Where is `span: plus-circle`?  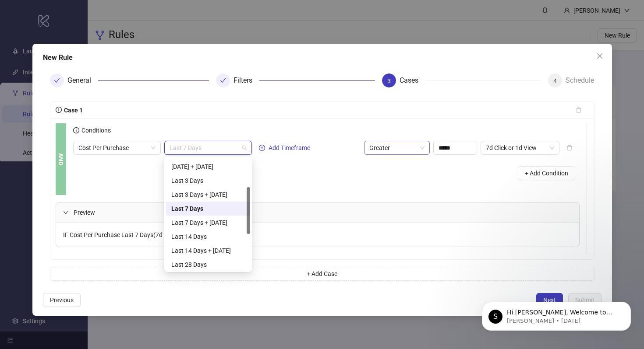
span: plus-circle is located at coordinates (262, 148).